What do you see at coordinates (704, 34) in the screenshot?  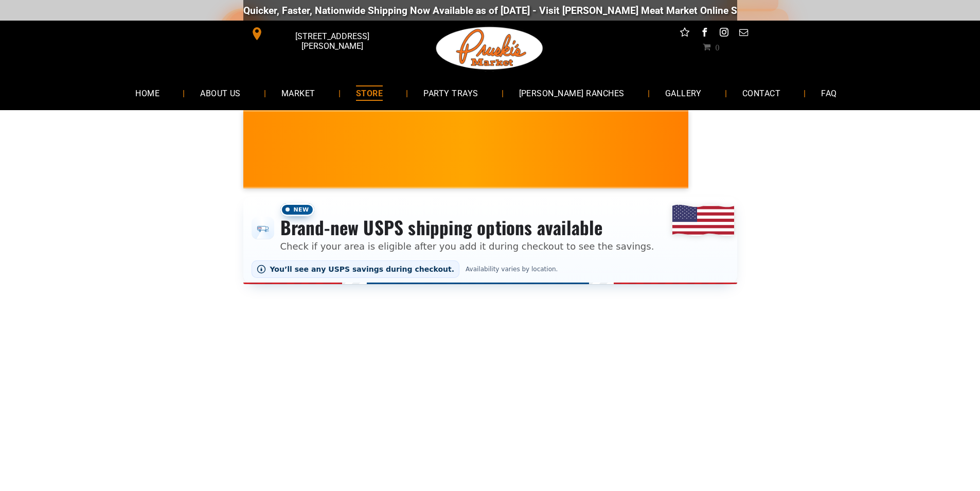 I see `a: facebook` at bounding box center [704, 34].